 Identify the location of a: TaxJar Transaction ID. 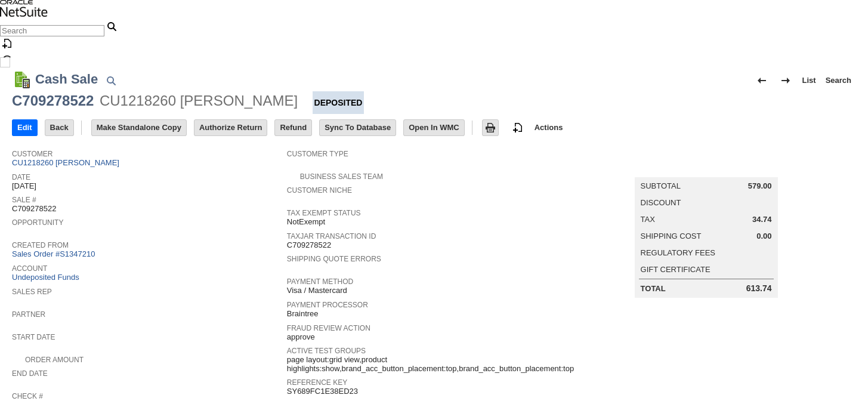
(332, 236).